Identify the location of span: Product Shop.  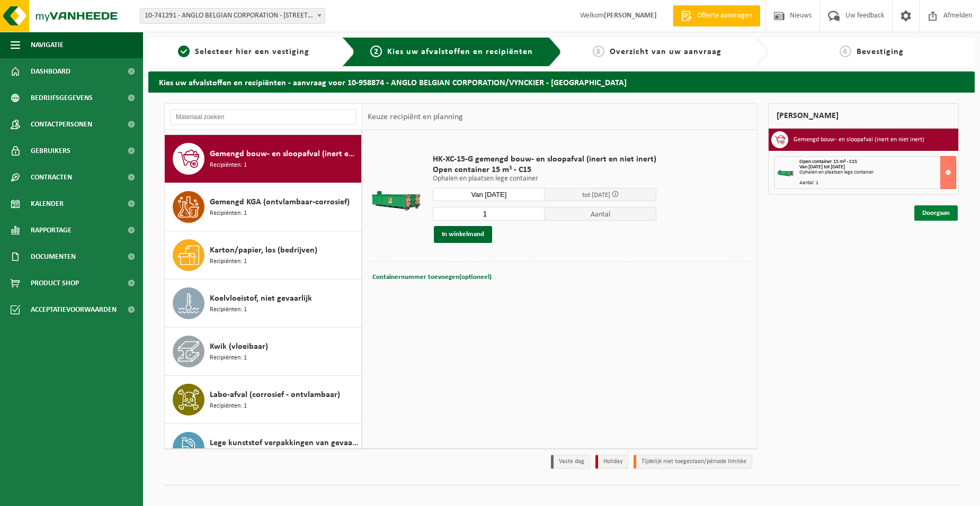
(54, 283).